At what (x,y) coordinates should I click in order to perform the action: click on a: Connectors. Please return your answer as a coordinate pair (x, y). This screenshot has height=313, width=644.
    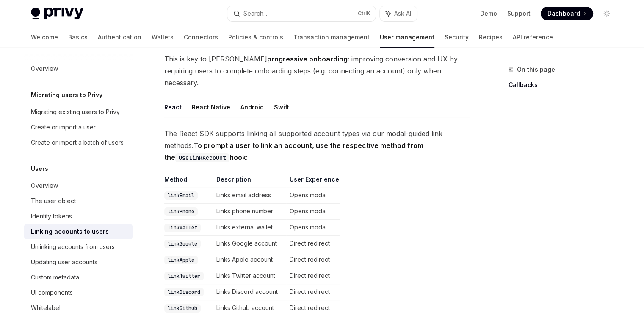
    Looking at the image, I should click on (201, 37).